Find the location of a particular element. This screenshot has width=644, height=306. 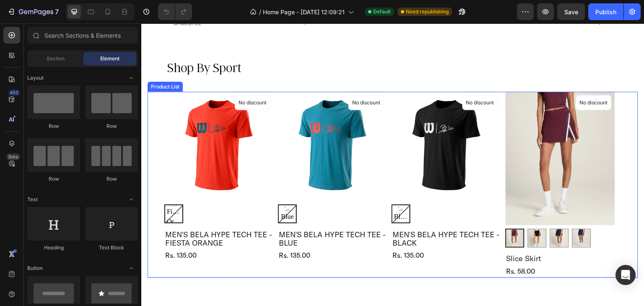

h2: Shop By Sport is located at coordinates (264, 44).